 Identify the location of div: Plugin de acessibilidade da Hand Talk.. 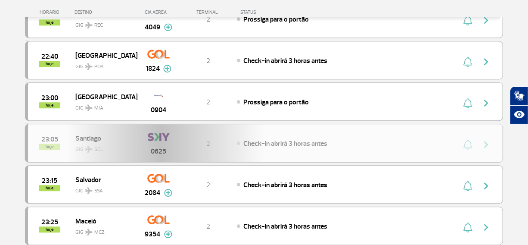
(519, 105).